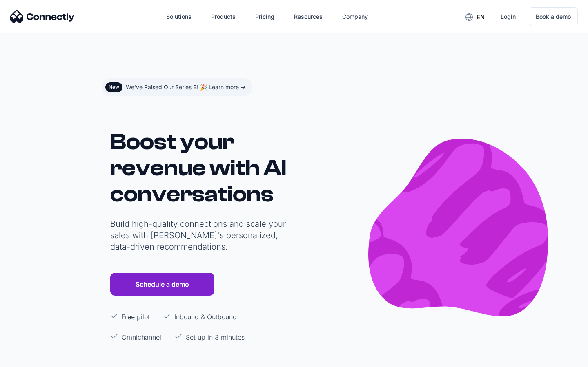 Image resolution: width=588 pixels, height=367 pixels. Describe the element at coordinates (33, 358) in the screenshot. I see `ul: Language list` at that location.